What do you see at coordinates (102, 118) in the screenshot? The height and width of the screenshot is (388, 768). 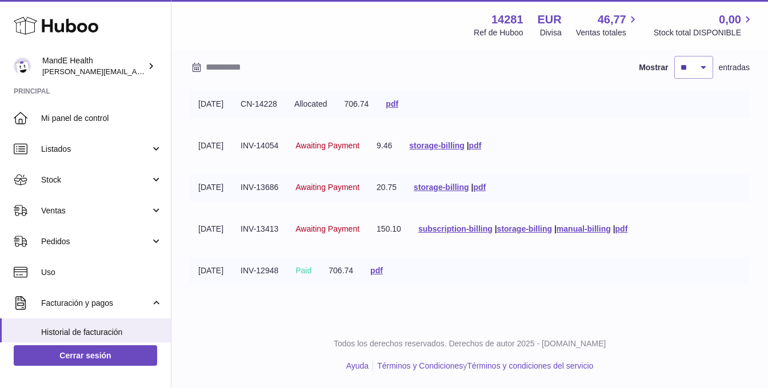 I see `span: Mi panel de control` at bounding box center [102, 118].